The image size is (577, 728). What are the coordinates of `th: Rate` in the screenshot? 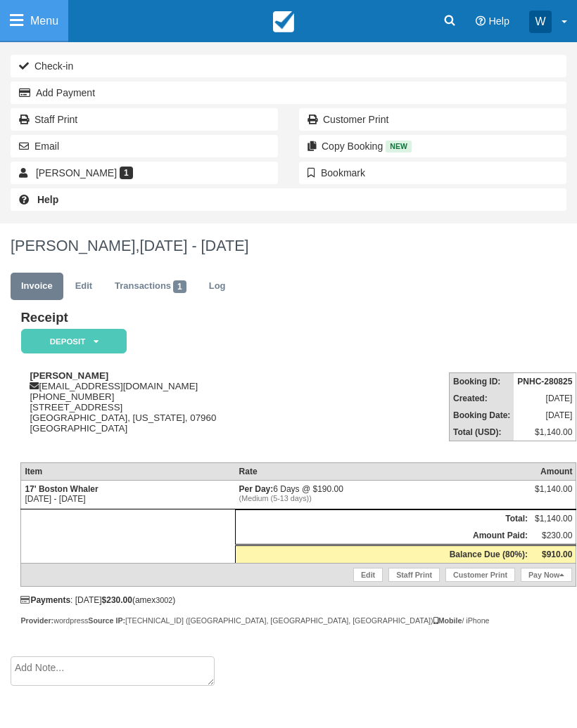 It's located at (383, 472).